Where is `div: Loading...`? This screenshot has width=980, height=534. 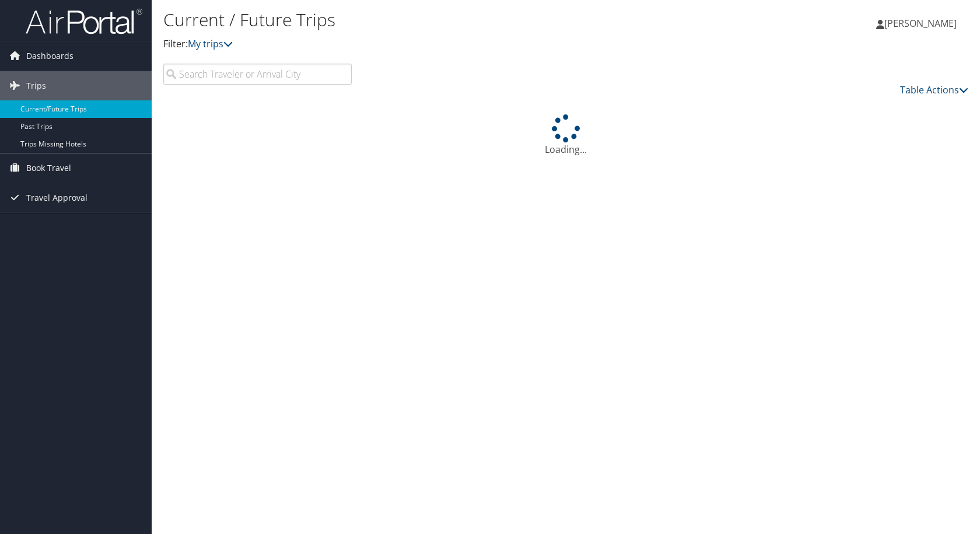 div: Loading... is located at coordinates (566, 136).